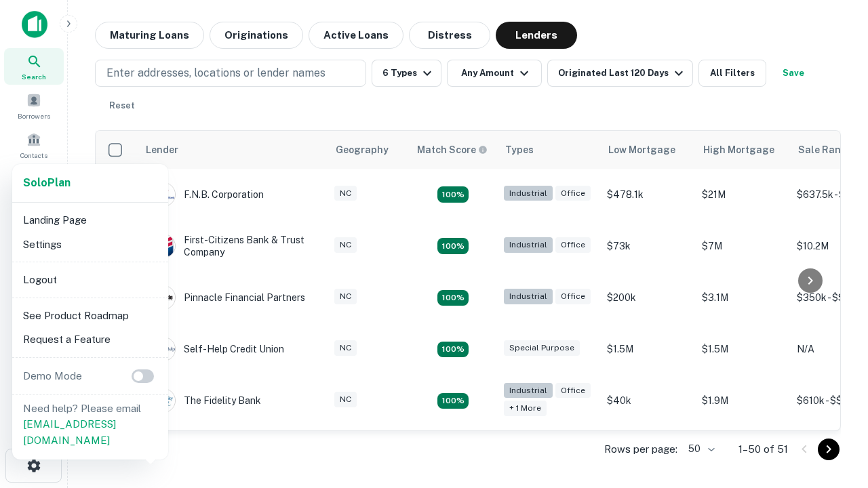  What do you see at coordinates (52, 376) in the screenshot?
I see `p: Demo Mode` at bounding box center [52, 376].